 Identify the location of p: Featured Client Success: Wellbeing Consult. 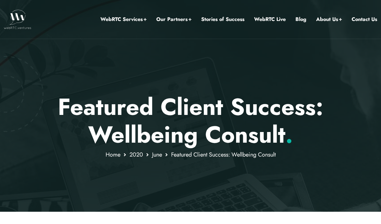
(190, 121).